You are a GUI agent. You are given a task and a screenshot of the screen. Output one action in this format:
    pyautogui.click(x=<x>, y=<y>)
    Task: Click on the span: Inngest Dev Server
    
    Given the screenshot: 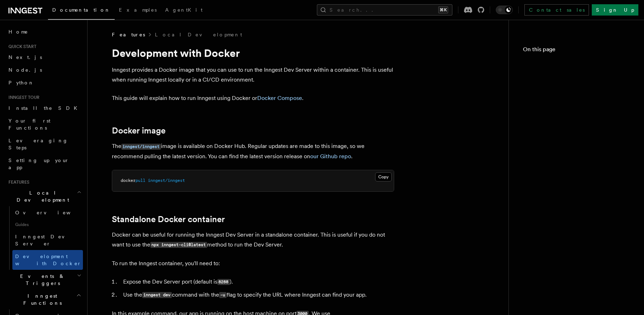 What is the action you would take?
    pyautogui.click(x=45, y=240)
    